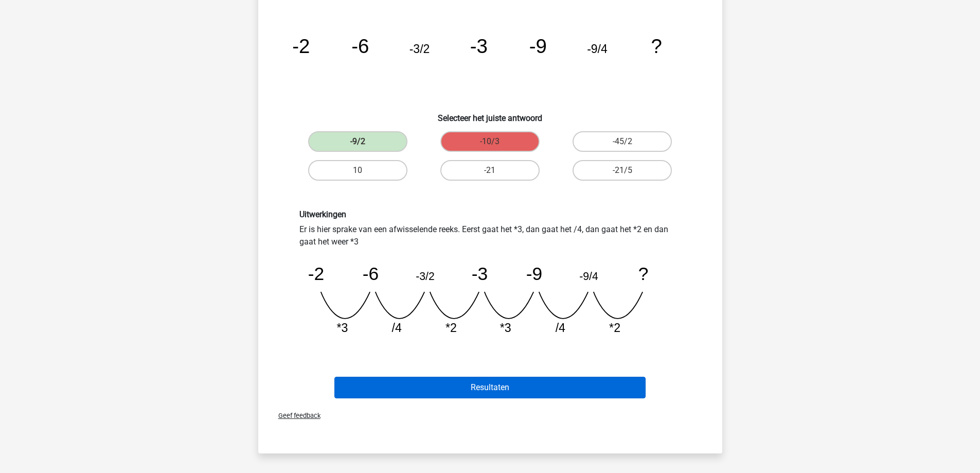 The width and height of the screenshot is (980, 473). Describe the element at coordinates (490, 170) in the screenshot. I see `label: -21` at that location.